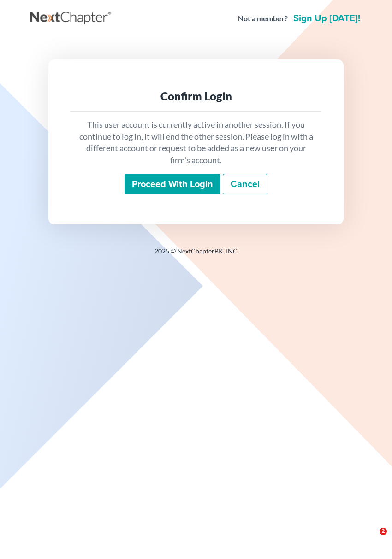  Describe the element at coordinates (196, 143) in the screenshot. I see `p: This user account is currently active in another session. If you continue to log in, it will end ...` at that location.